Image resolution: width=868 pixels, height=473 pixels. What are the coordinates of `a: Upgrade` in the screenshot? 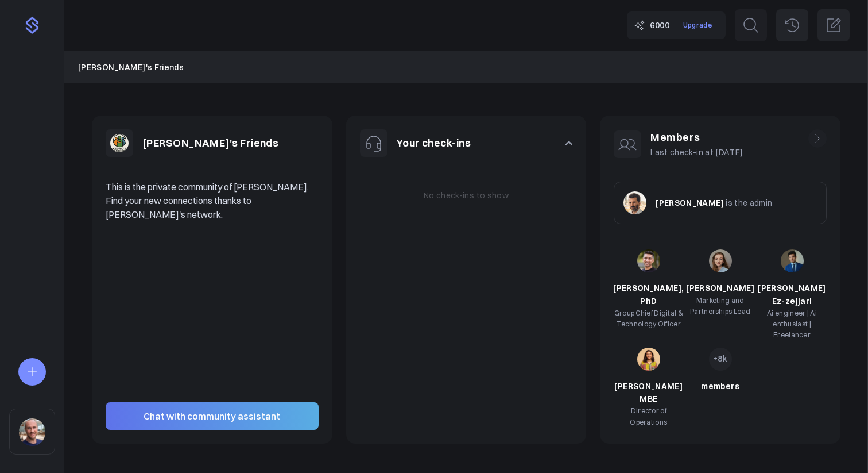 It's located at (697, 25).